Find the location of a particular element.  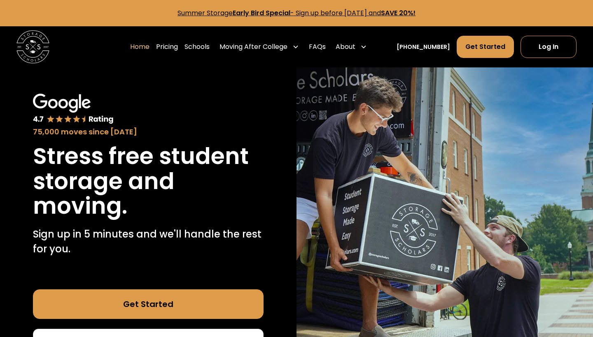

a: Log In is located at coordinates (548, 47).